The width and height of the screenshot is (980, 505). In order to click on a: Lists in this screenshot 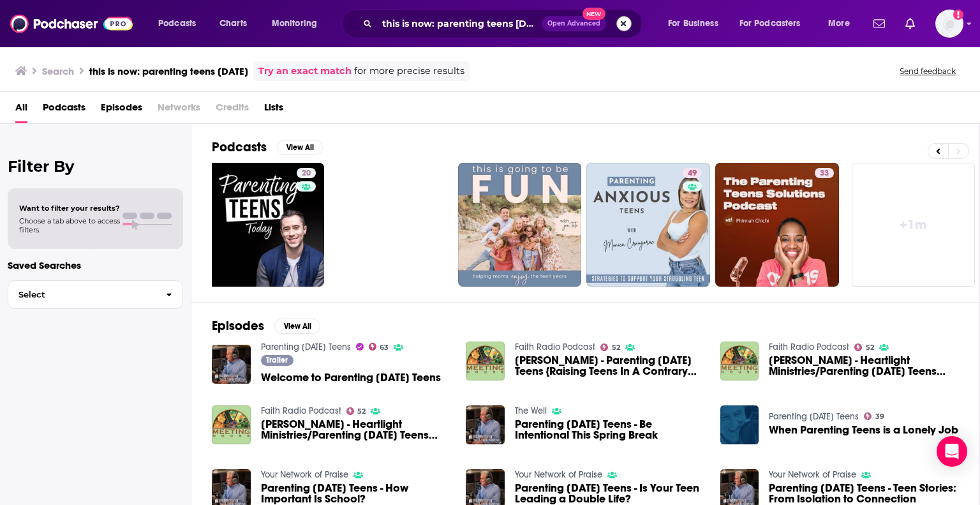, I will do `click(274, 110)`.